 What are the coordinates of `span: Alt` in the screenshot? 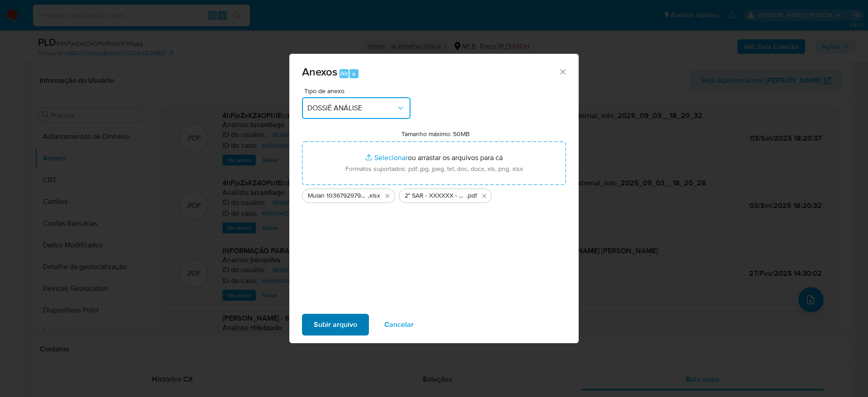 It's located at (344, 73).